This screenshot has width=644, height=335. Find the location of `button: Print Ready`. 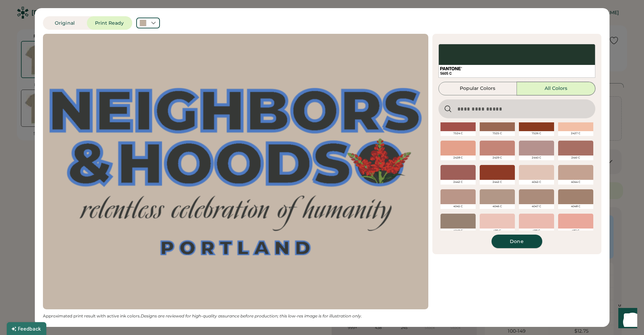

button: Print Ready is located at coordinates (110, 23).